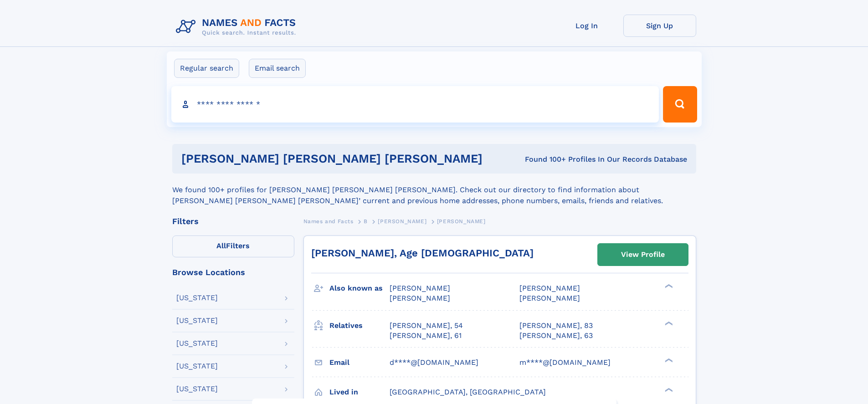 The height and width of the screenshot is (404, 868). What do you see at coordinates (587, 25) in the screenshot?
I see `a: Log In` at bounding box center [587, 25].